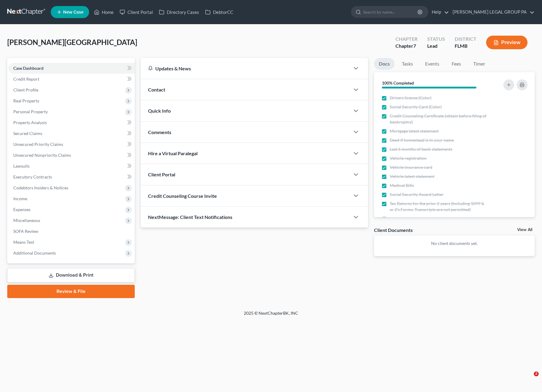  What do you see at coordinates (38, 144) in the screenshot?
I see `span: Unsecured Priority Claims` at bounding box center [38, 144].